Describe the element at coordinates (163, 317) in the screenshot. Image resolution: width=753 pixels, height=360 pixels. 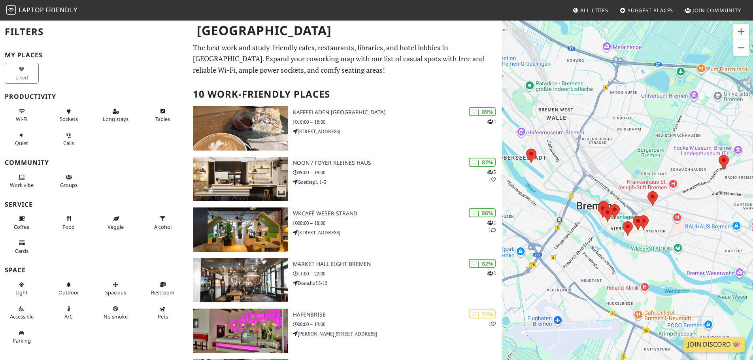
I see `span: Pet friendly` at that location.